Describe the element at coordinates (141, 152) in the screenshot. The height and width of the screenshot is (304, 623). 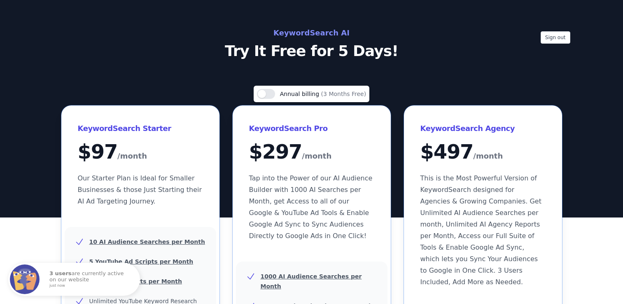
I see `div: $ 97` at that location.